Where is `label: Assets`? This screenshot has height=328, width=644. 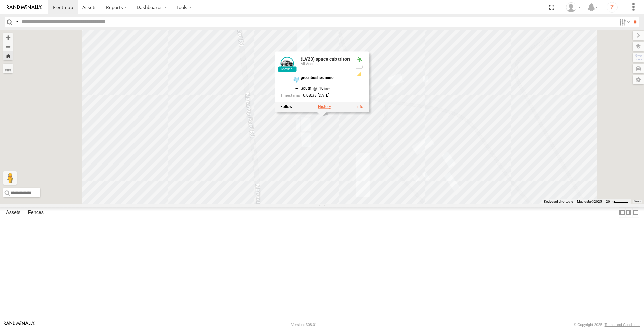
label: Assets is located at coordinates (13, 213).